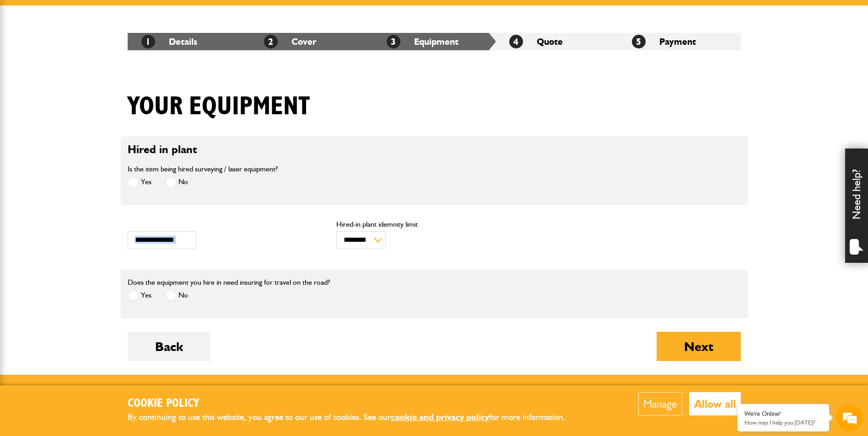 This screenshot has width=868, height=436. What do you see at coordinates (394, 42) in the screenshot?
I see `span: 3` at bounding box center [394, 42].